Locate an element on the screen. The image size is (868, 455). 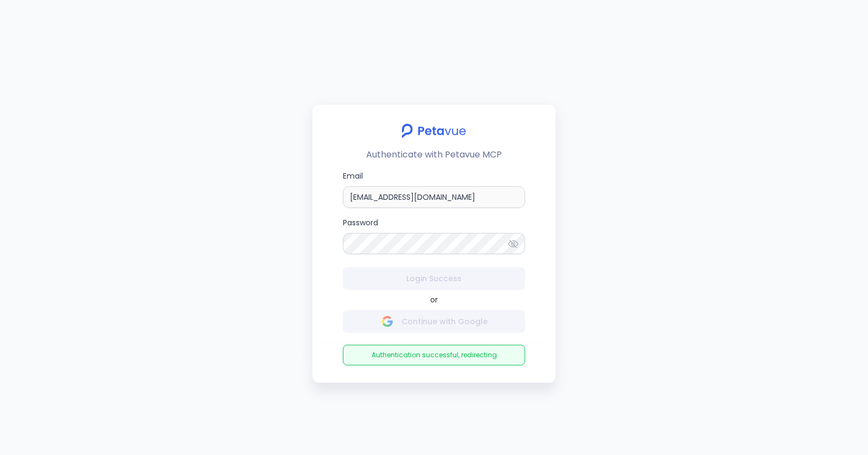
label: Password is located at coordinates (434, 235).